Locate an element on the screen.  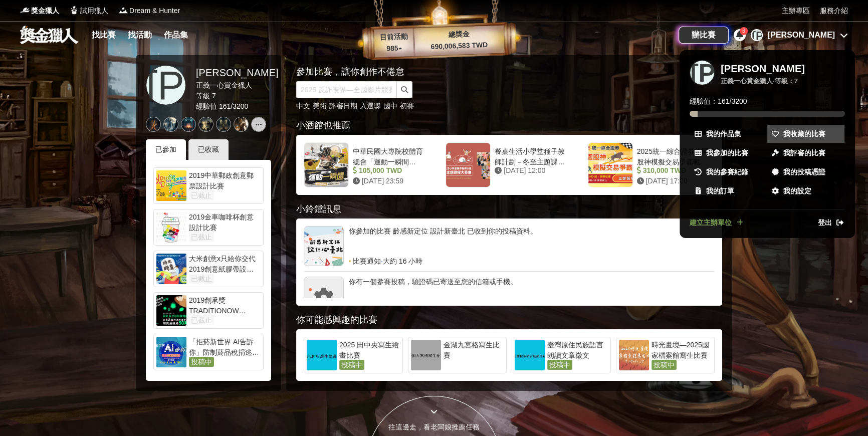
a: 辦比賽 is located at coordinates (704, 35).